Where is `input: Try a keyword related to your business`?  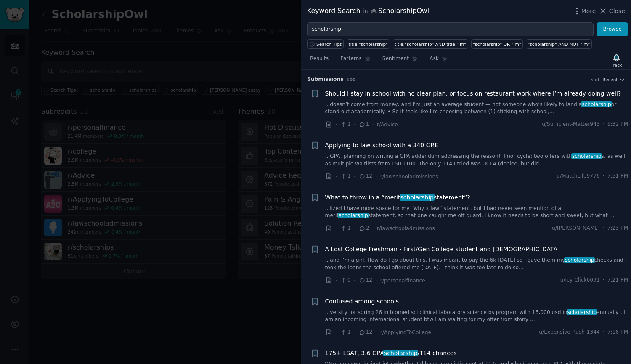 input: Try a keyword related to your business is located at coordinates (450, 29).